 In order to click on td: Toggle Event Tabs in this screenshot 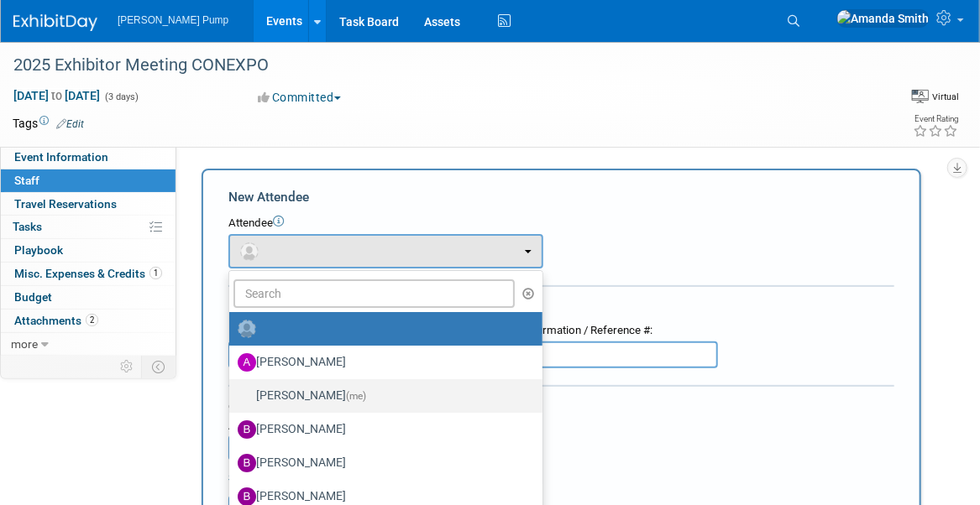, I will do `click(158, 366)`.